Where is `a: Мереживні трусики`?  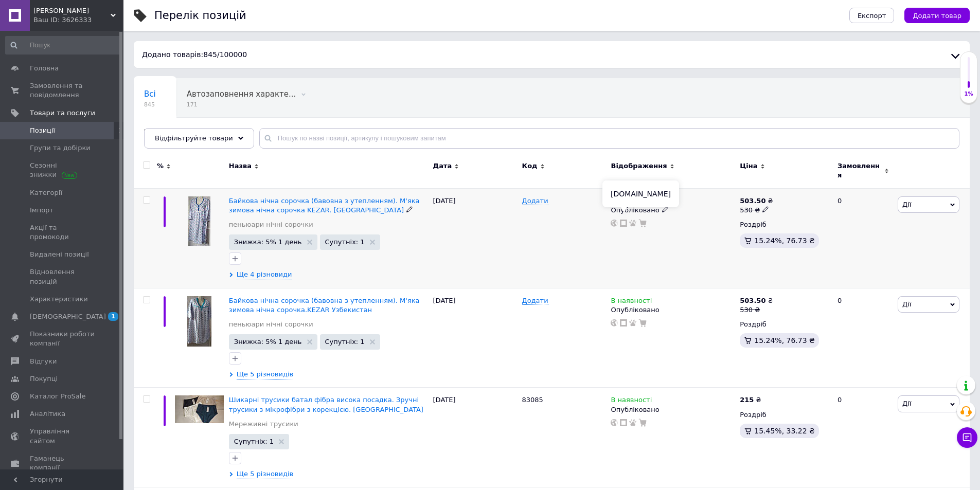 a: Мереживні трусики is located at coordinates (263, 425).